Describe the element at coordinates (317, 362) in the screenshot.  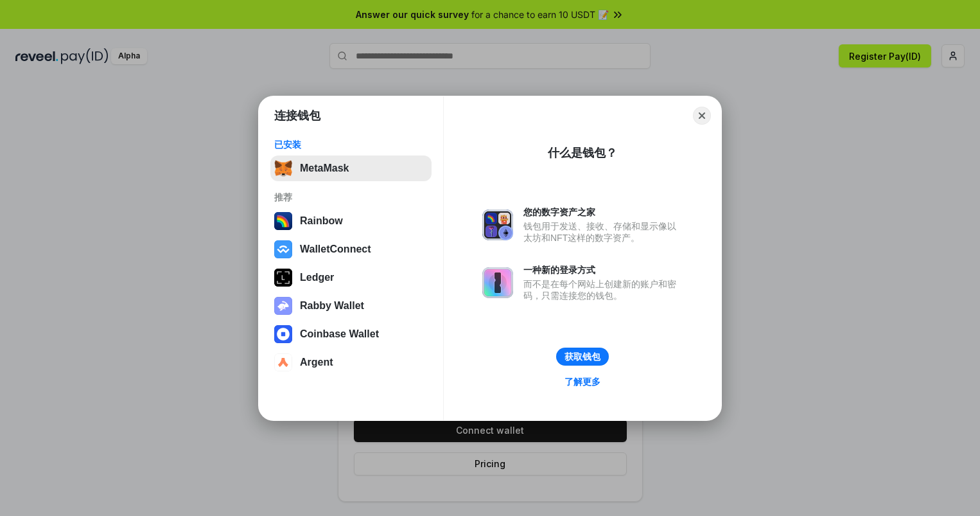
I see `div: Argent` at that location.